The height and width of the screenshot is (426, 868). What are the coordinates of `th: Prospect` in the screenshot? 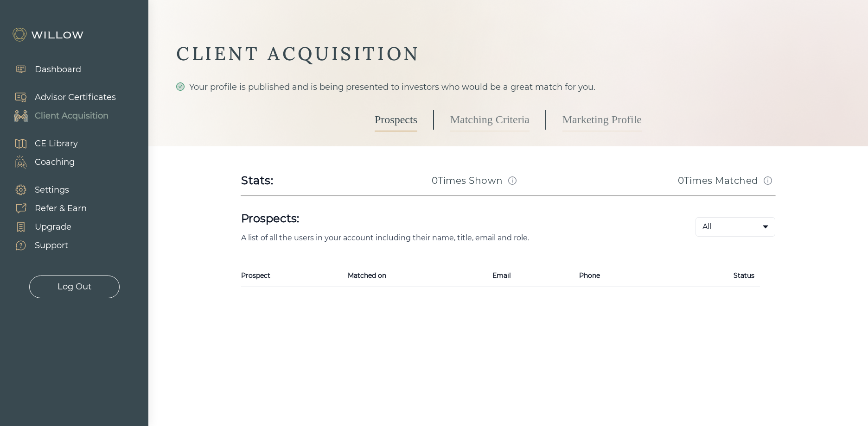 It's located at (292, 275).